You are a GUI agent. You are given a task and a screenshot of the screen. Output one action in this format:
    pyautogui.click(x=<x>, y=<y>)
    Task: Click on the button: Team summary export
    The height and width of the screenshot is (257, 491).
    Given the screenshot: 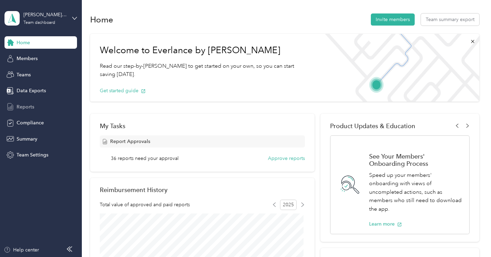 What is the action you would take?
    pyautogui.click(x=450, y=19)
    